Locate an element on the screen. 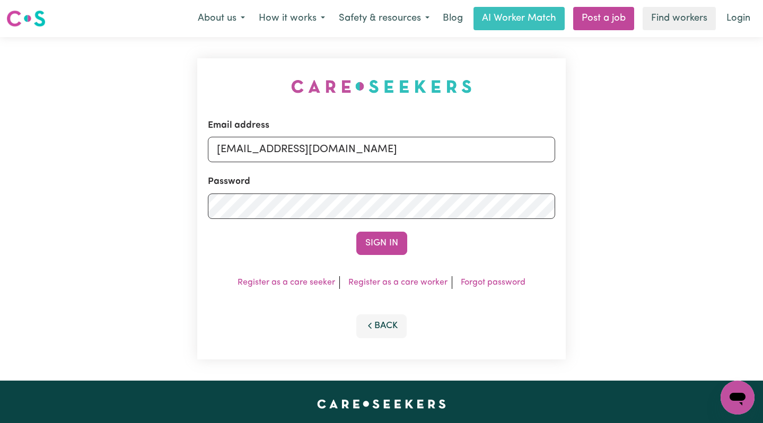  button: About us is located at coordinates (221, 19).